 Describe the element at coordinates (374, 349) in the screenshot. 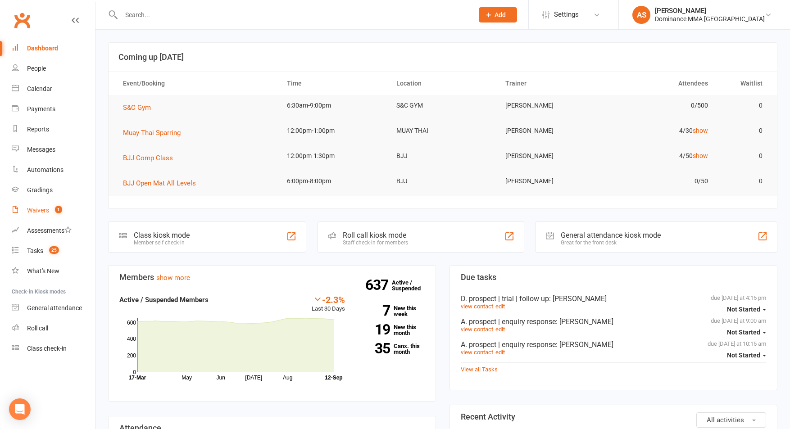

I see `strong: 35` at that location.